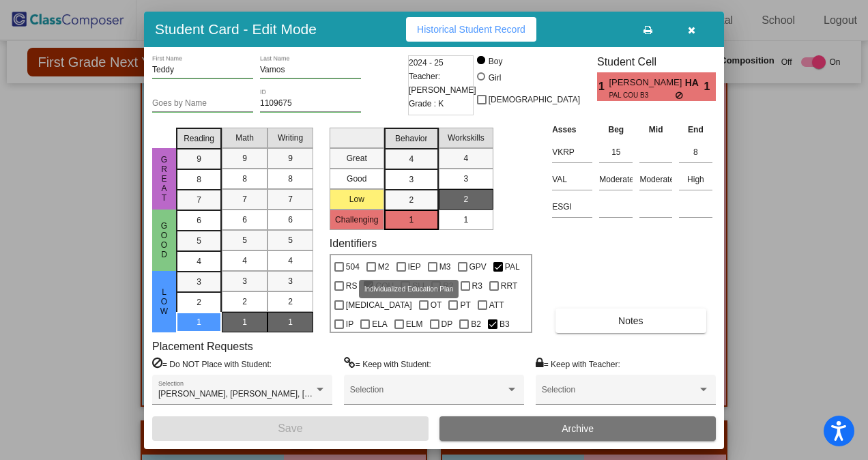 This screenshot has width=868, height=460. What do you see at coordinates (379, 324) in the screenshot?
I see `span: ELA` at bounding box center [379, 324].